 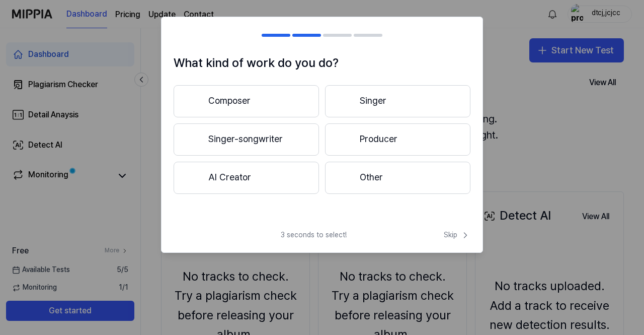 What do you see at coordinates (246, 101) in the screenshot?
I see `button: Composer` at bounding box center [246, 101].